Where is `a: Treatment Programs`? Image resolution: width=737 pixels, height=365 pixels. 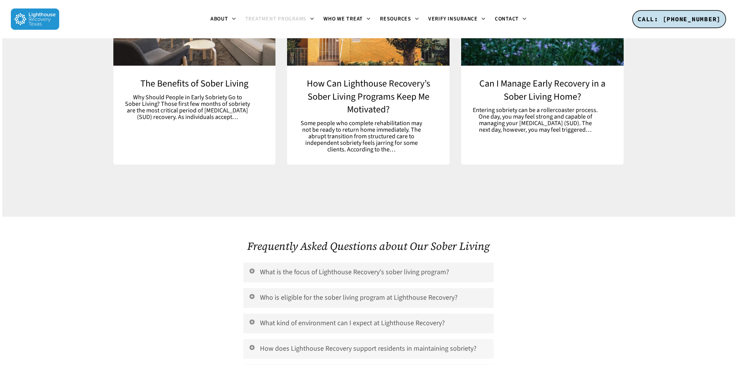
a: Treatment Programs is located at coordinates (280, 19).